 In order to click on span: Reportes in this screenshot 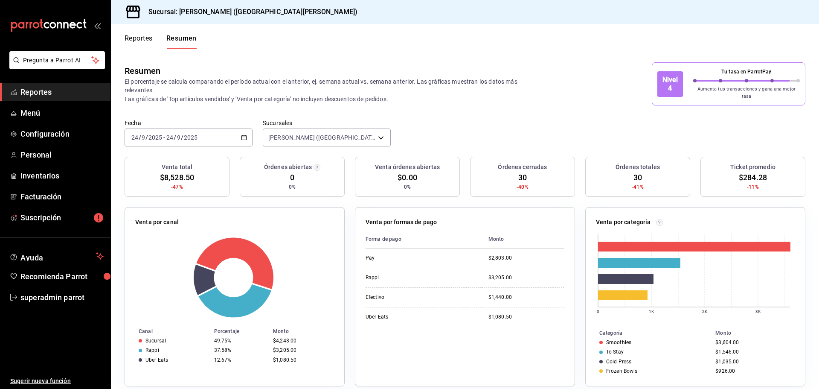, I will do `click(62, 92)`.